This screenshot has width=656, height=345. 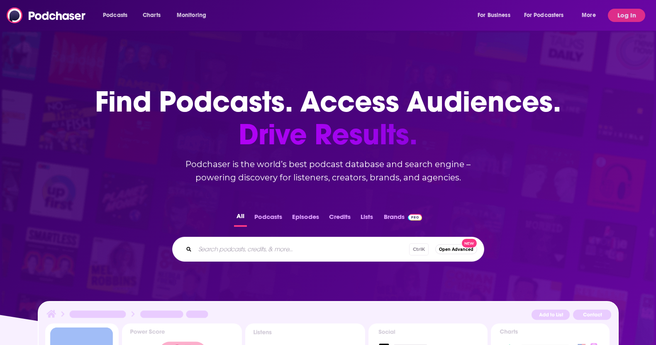 What do you see at coordinates (328, 135) in the screenshot?
I see `span: Drive Results.` at bounding box center [328, 135].